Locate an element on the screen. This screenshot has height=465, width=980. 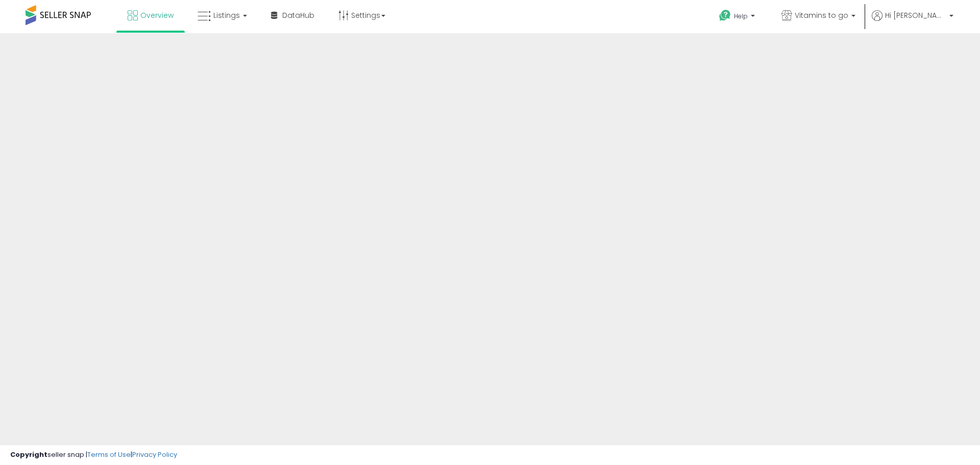
div: seller snap | | is located at coordinates (94, 455).